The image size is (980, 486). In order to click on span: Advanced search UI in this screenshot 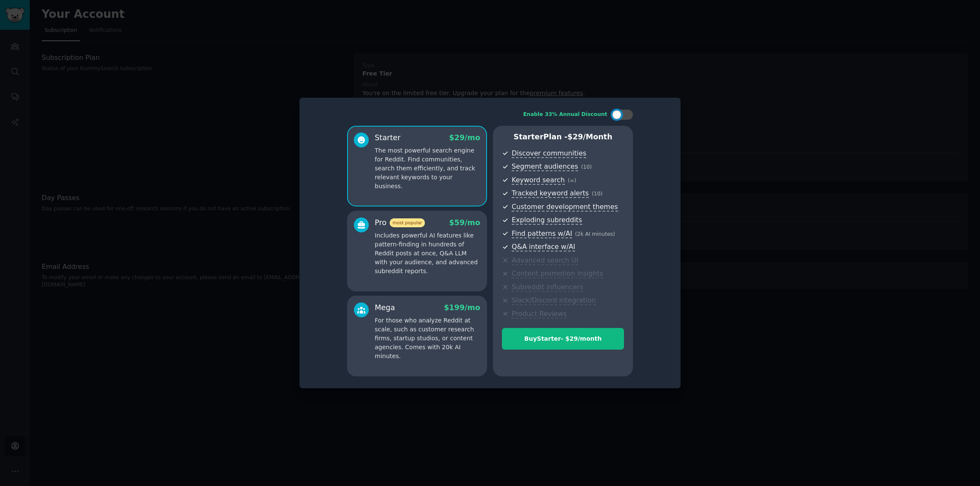, I will do `click(545, 260)`.